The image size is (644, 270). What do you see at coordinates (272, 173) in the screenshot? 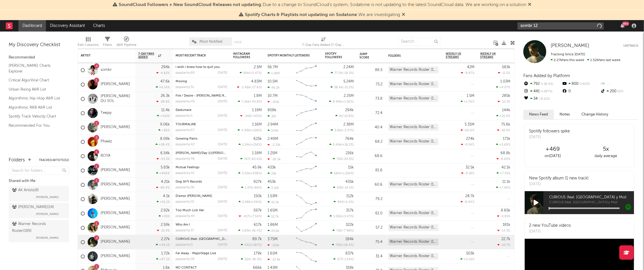
I see `div: 23k` at bounding box center [272, 173].